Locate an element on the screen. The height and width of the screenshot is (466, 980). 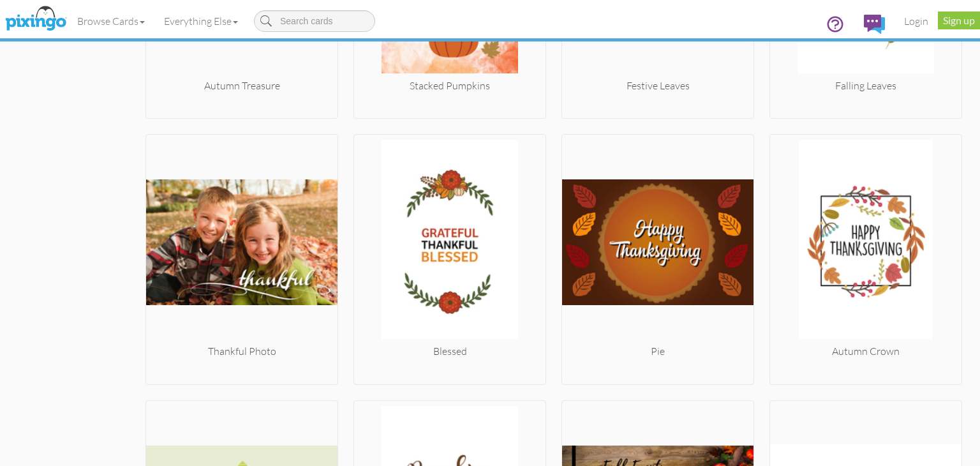
div: Pie is located at coordinates (658, 351).